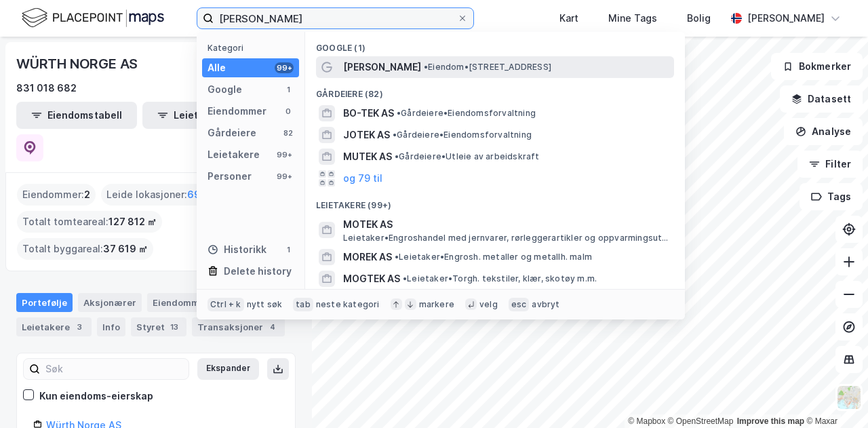  What do you see at coordinates (500, 279) in the screenshot?
I see `span: Leietaker • Torgh. tekstiler, klær, skotøy m.m.` at bounding box center [500, 279].